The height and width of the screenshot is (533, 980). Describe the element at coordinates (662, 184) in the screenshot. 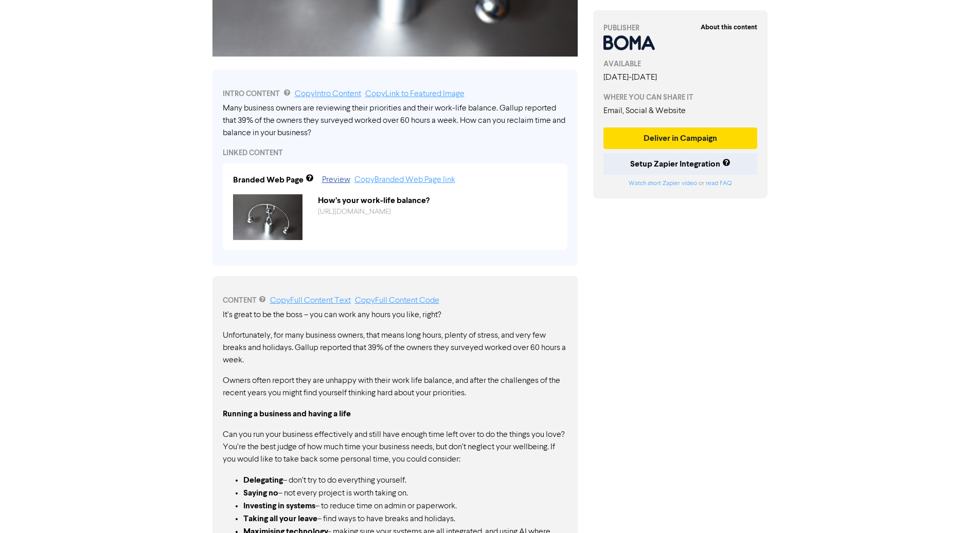

I see `a: Watch short Zapier video` at that location.